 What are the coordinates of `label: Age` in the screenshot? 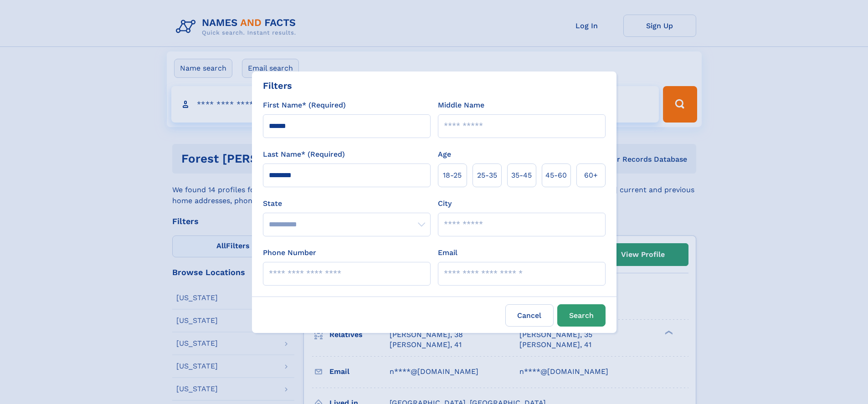 It's located at (444, 154).